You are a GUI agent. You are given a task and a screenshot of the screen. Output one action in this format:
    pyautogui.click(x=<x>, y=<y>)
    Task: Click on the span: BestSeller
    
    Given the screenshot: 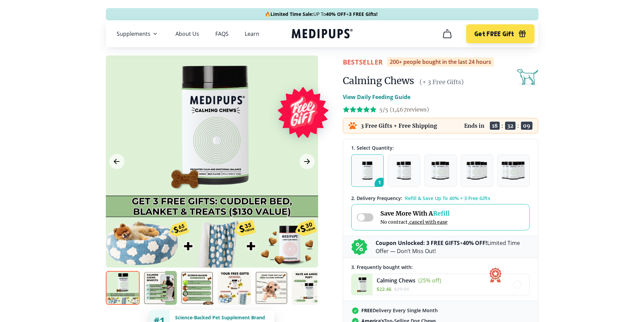 What is the action you would take?
    pyautogui.click(x=363, y=62)
    